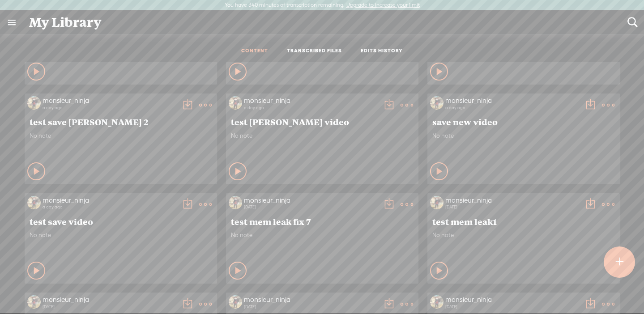 This screenshot has height=314, width=644. What do you see at coordinates (255, 51) in the screenshot?
I see `a: CONTENT` at bounding box center [255, 51].